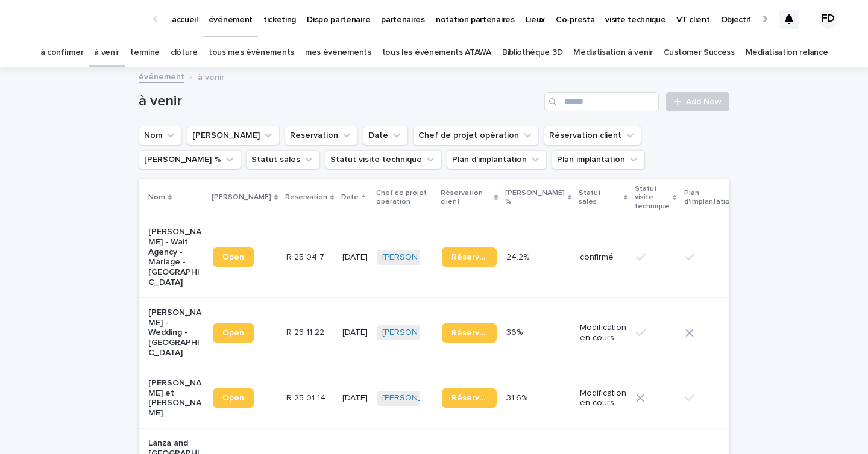 The height and width of the screenshot is (454, 868). Describe the element at coordinates (593, 135) in the screenshot. I see `button: Réservation client` at that location.